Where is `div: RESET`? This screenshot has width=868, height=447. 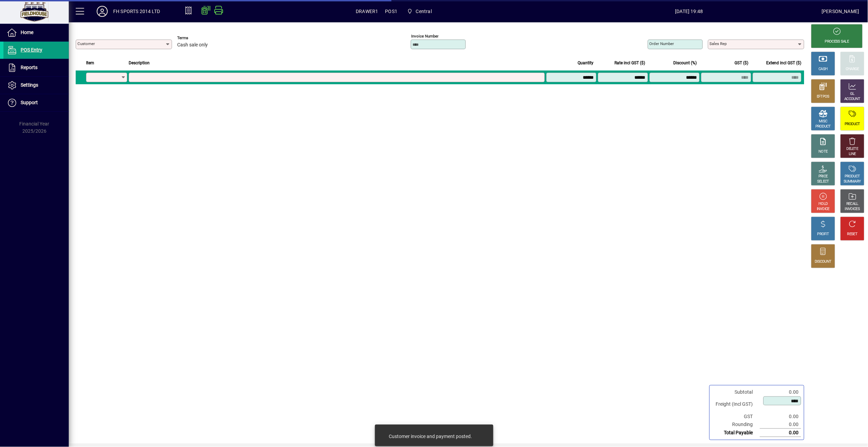 div: RESET is located at coordinates (852, 234).